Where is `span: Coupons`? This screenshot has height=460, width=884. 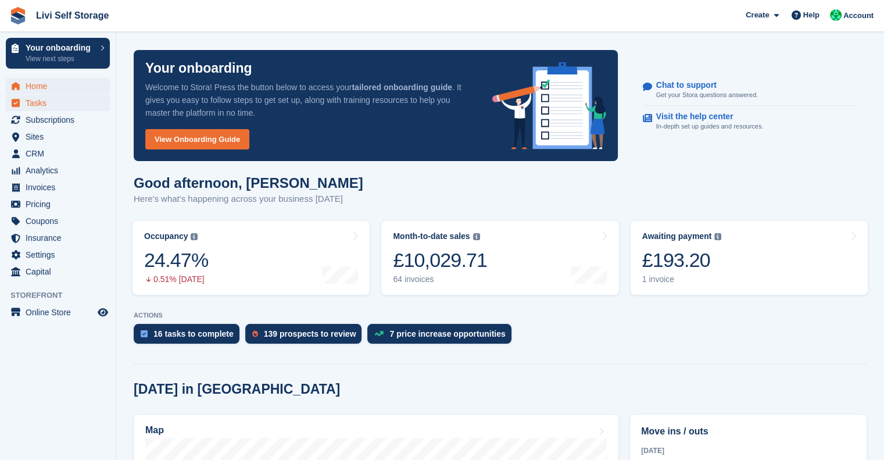 span: Coupons is located at coordinates (60, 221).